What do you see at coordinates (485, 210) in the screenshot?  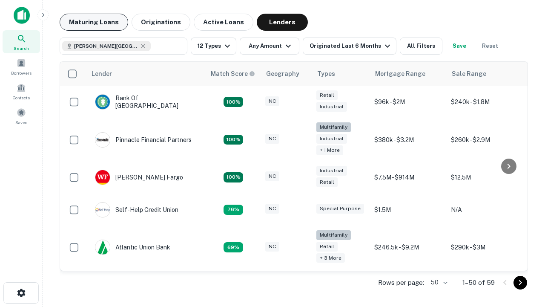 I see `td: N/A` at bounding box center [485, 210].